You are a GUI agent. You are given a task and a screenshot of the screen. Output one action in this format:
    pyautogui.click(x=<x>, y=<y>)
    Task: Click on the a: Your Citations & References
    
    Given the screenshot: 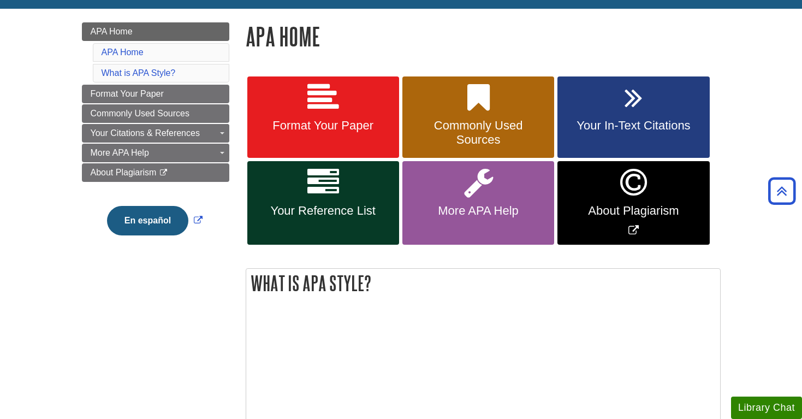 What is the action you would take?
    pyautogui.click(x=156, y=133)
    